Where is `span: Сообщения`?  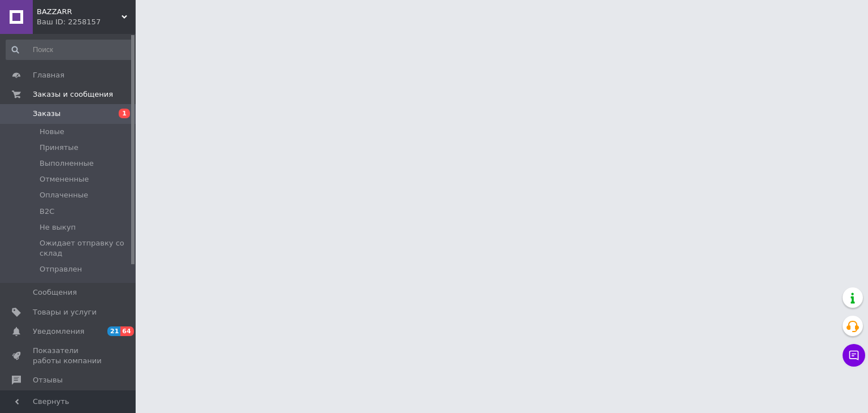 span: Сообщения is located at coordinates (55, 293).